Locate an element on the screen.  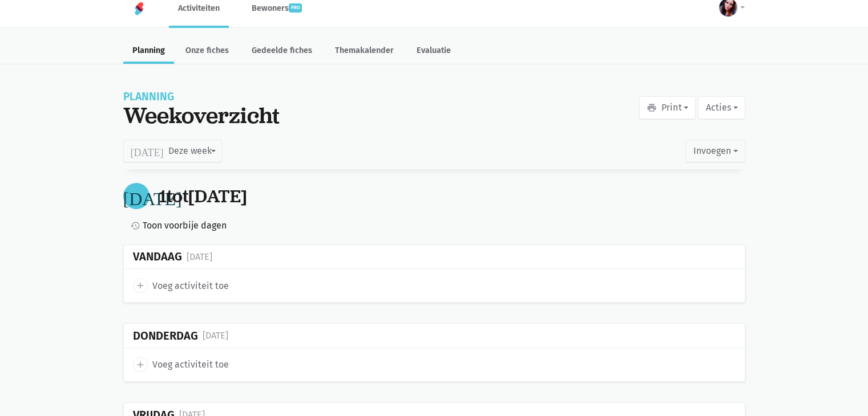
i: print is located at coordinates (651, 108).